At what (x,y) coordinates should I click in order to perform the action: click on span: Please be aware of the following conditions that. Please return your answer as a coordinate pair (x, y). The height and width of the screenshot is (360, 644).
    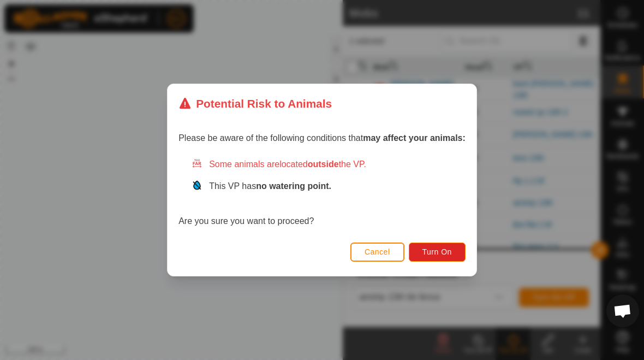
    Looking at the image, I should click on (322, 138).